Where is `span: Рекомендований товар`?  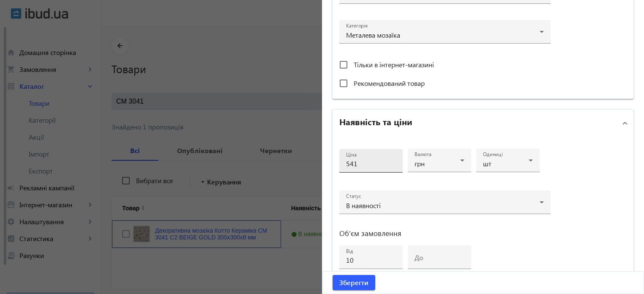 span: Рекомендований товар is located at coordinates (389, 83).